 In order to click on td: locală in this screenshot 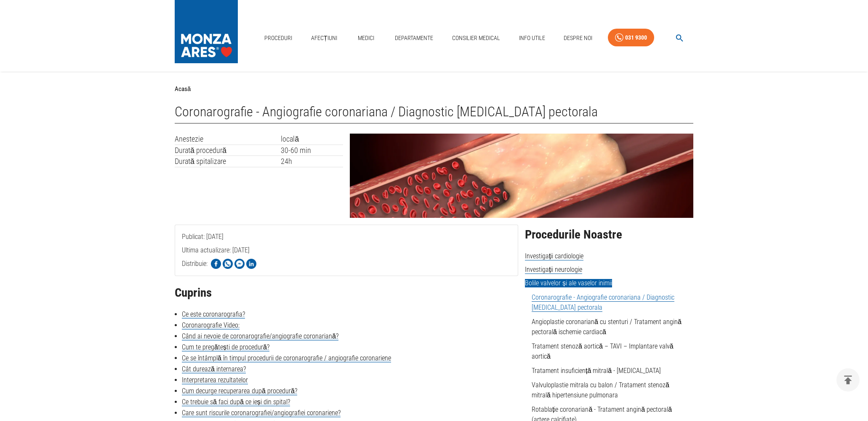, I will do `click(312, 139)`.